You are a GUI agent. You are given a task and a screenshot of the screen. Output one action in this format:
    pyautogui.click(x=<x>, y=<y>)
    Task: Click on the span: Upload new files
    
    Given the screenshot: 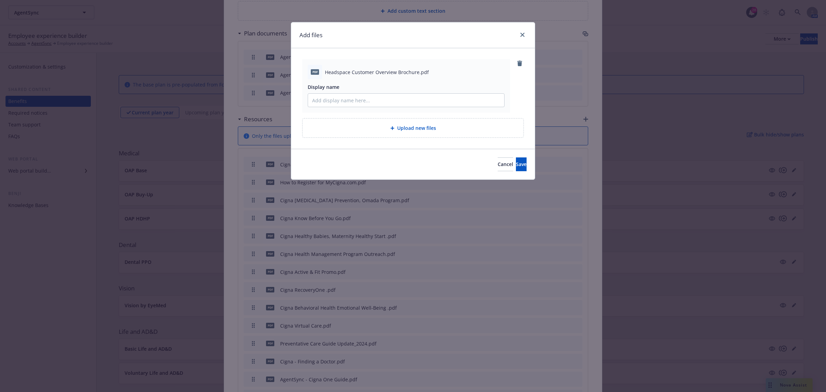 What is the action you would take?
    pyautogui.click(x=417, y=128)
    